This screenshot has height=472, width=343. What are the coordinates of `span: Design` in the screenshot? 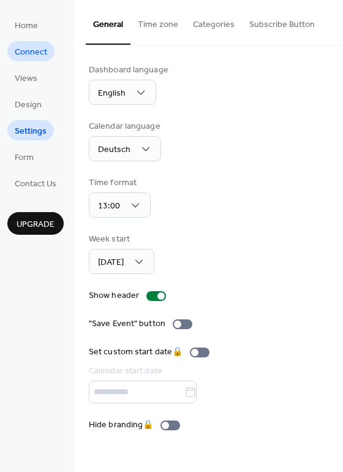 It's located at (28, 105).